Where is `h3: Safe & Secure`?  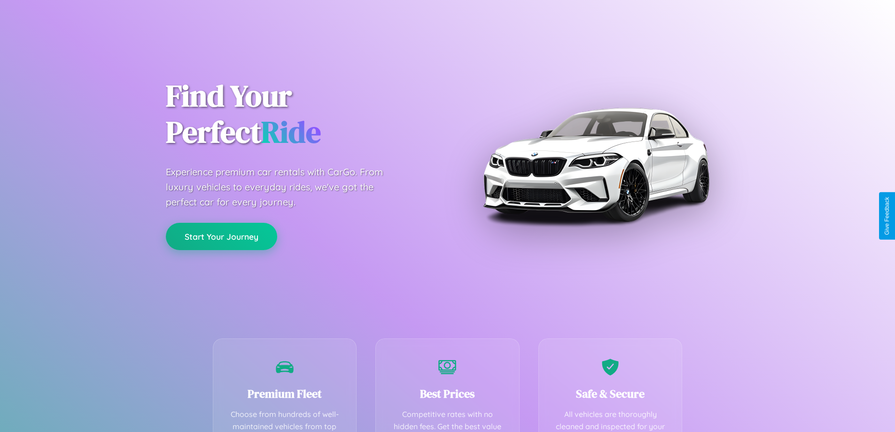 h3: Safe & Secure is located at coordinates (610, 393).